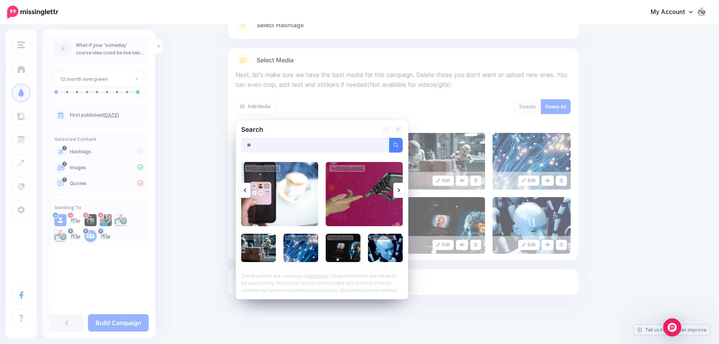  Describe the element at coordinates (99, 79) in the screenshot. I see `button: 12 month evergreen` at that location.